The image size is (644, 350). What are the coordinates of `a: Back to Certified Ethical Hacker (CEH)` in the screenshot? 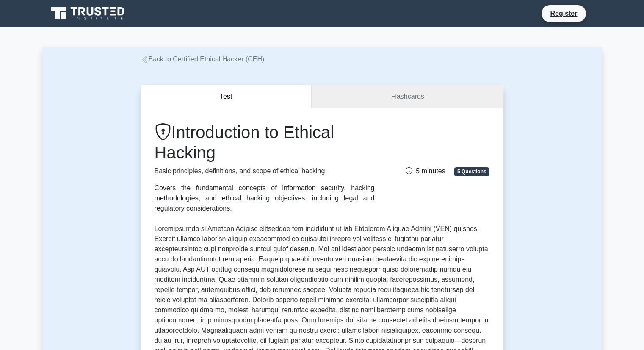 It's located at (203, 59).